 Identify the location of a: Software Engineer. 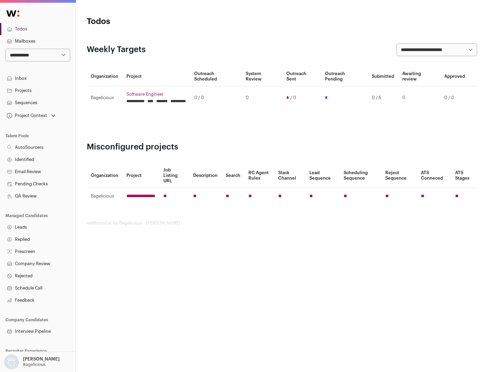
(156, 94).